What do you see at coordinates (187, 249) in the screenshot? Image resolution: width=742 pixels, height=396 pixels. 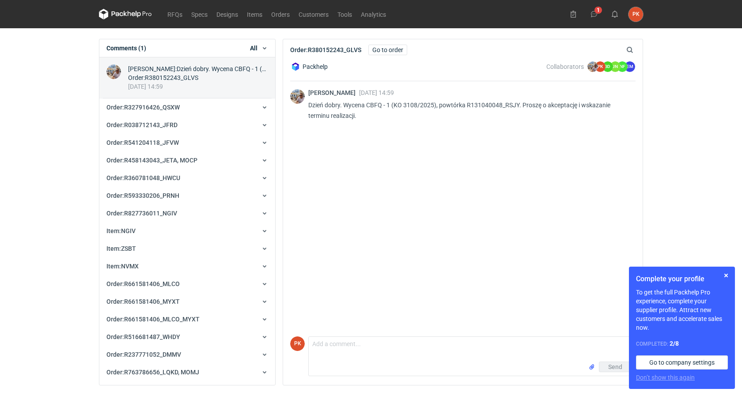 I see `button: Item:ZSBT` at bounding box center [187, 249].